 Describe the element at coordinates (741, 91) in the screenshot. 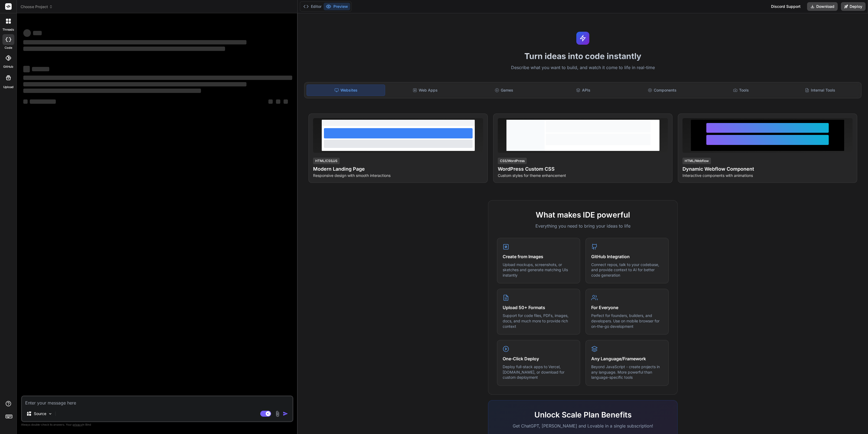

I see `div: Tools` at that location.